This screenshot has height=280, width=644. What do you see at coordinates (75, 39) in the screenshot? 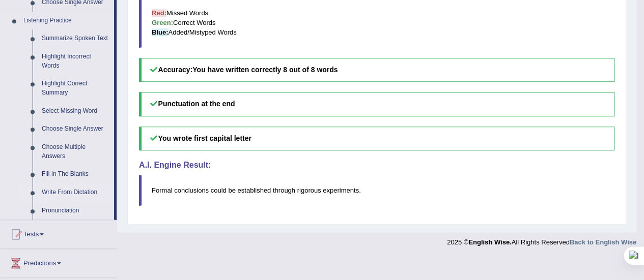
I see `a: Summarize Spoken Text` at bounding box center [75, 39].